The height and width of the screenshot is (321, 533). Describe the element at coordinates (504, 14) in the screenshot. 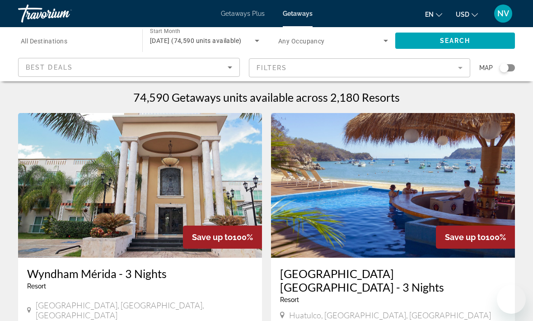

I see `button: User Menu` at that location.